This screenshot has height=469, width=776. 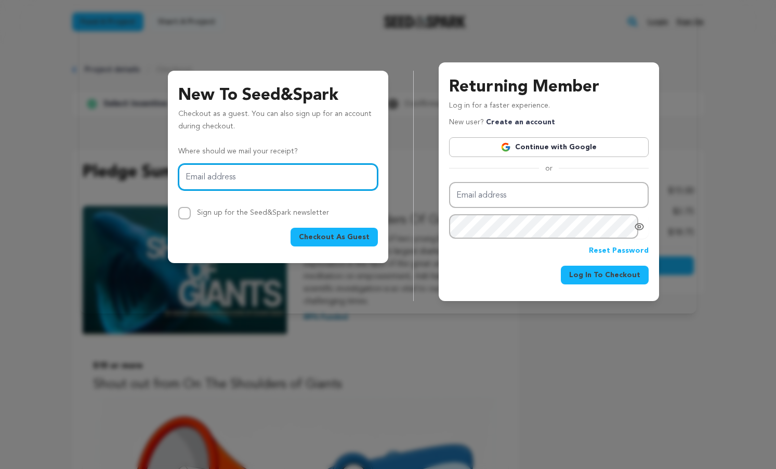 What do you see at coordinates (520, 122) in the screenshot?
I see `a: Create an account` at bounding box center [520, 122].